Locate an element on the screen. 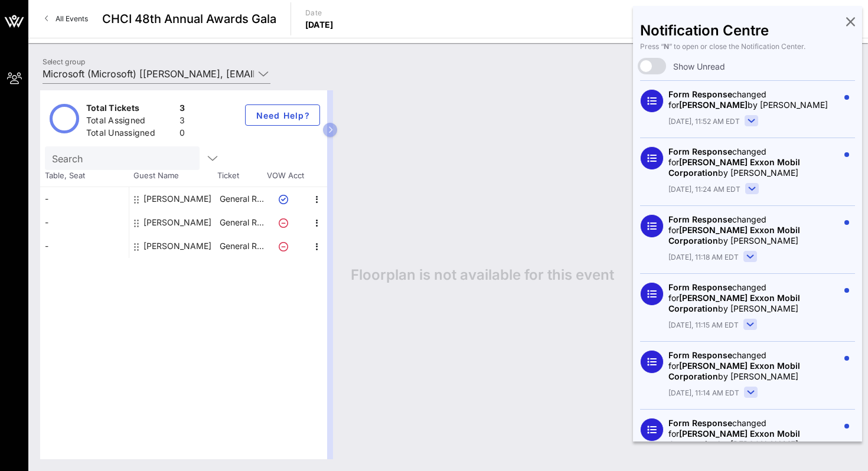  div: Notification Centre is located at coordinates (747, 31).